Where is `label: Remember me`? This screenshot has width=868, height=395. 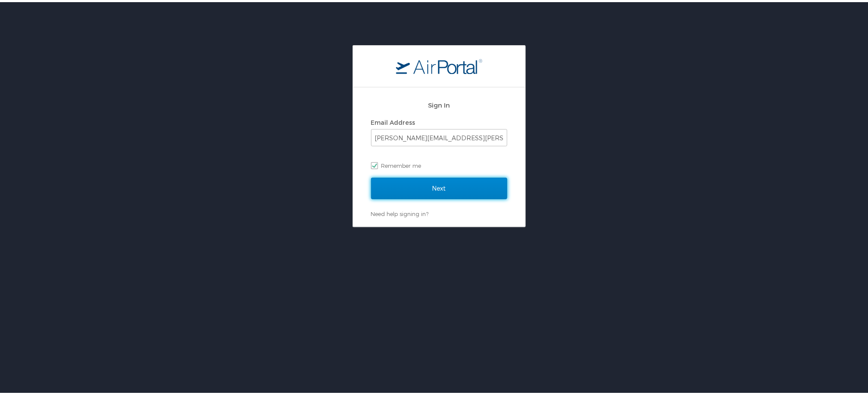 label: Remember me is located at coordinates (439, 164).